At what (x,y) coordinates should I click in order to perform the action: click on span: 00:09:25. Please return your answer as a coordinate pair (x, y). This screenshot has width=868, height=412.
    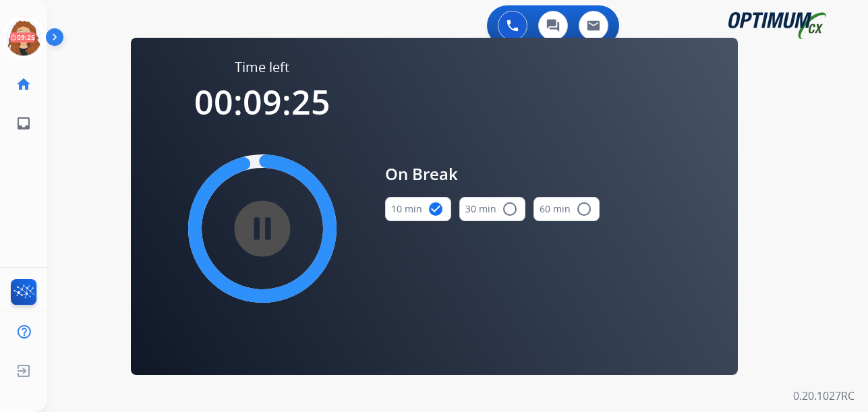
    Looking at the image, I should click on (262, 102).